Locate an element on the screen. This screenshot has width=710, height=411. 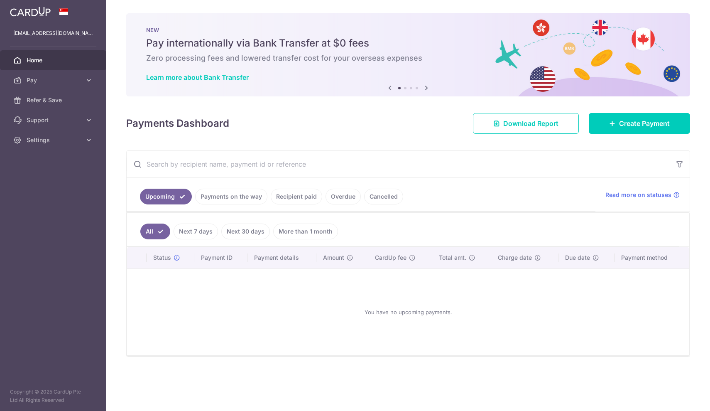
a: All is located at coordinates (155, 231).